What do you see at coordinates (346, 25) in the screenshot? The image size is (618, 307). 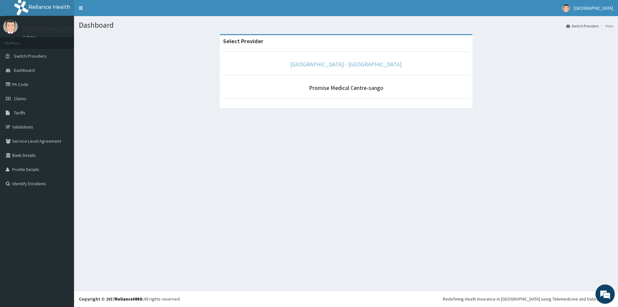 I see `h1: Dashboard` at bounding box center [346, 25].